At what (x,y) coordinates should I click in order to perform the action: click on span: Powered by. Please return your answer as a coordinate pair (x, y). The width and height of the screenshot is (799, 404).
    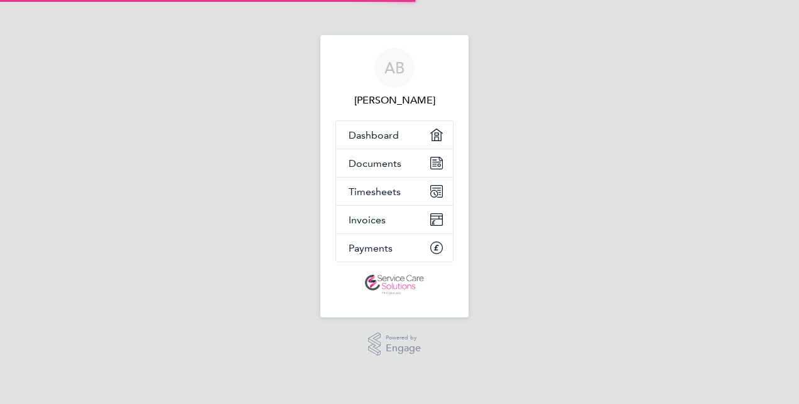
    Looking at the image, I should click on (403, 338).